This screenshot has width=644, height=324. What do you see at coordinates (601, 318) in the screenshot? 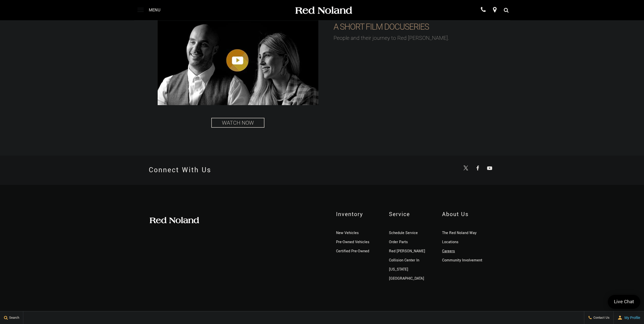
I see `span: Contact Us` at bounding box center [601, 318].